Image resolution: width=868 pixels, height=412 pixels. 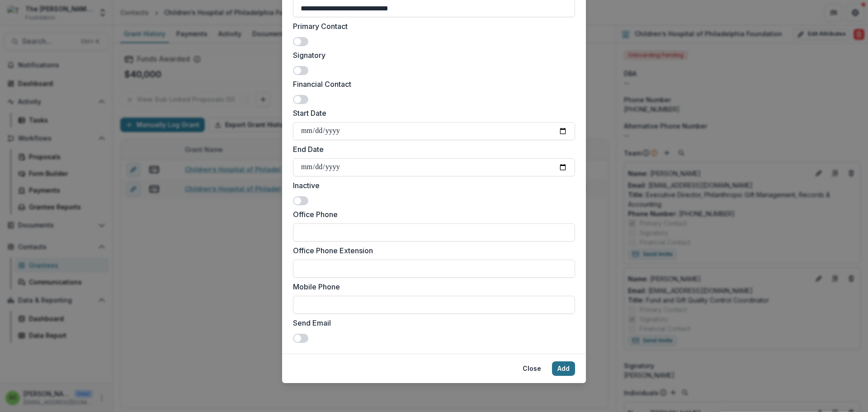 I want to click on label: Office Phone, so click(x=431, y=214).